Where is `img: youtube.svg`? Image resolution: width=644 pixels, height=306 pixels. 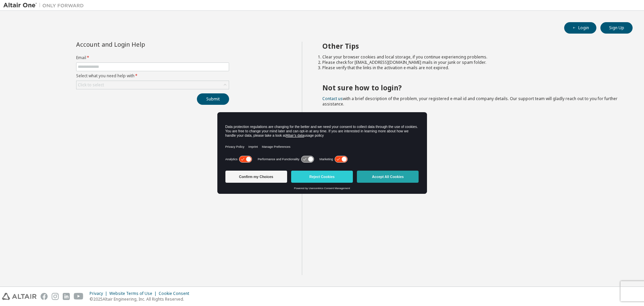 img: youtube.svg is located at coordinates (79, 296).